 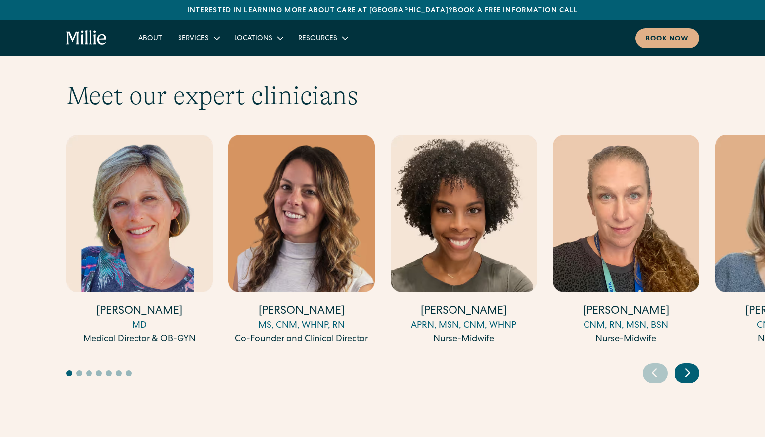 I want to click on div: 3 / 16, so click(x=464, y=241).